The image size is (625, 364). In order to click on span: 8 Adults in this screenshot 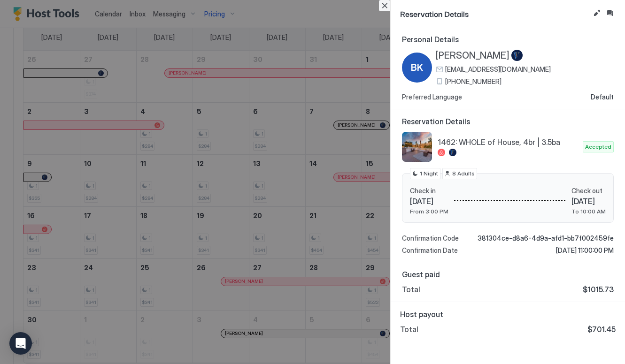, I will do `click(464, 174)`.